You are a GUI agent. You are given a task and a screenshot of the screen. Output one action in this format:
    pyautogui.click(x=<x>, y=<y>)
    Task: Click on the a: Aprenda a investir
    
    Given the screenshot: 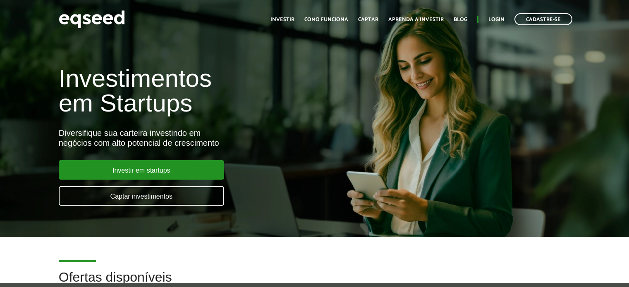 What is the action you would take?
    pyautogui.click(x=416, y=19)
    